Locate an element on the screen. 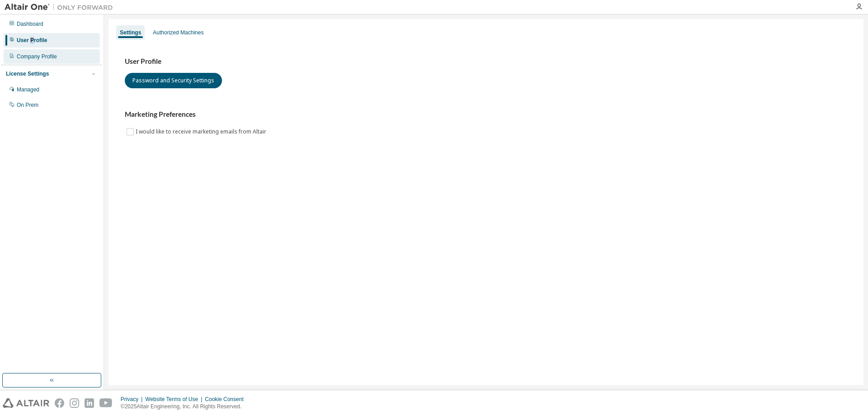 The height and width of the screenshot is (416, 868). h3: User Profile is located at coordinates (486, 62).